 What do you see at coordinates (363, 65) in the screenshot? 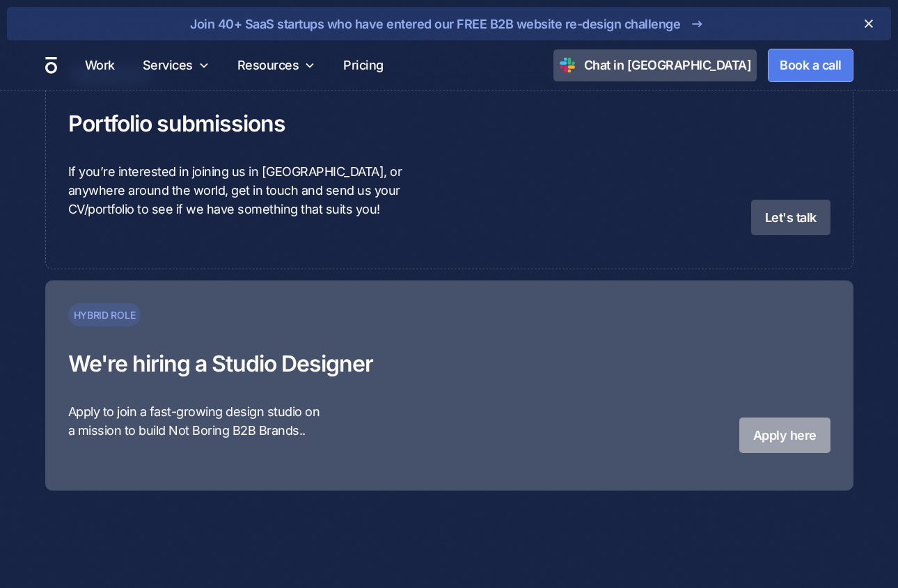
I see `a: Pricing` at bounding box center [363, 65].